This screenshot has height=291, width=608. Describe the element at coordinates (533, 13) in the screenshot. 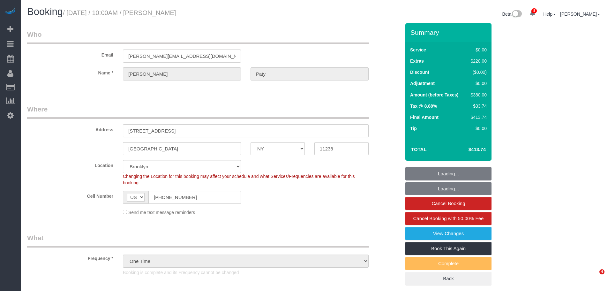

I see `a: 8` at that location.